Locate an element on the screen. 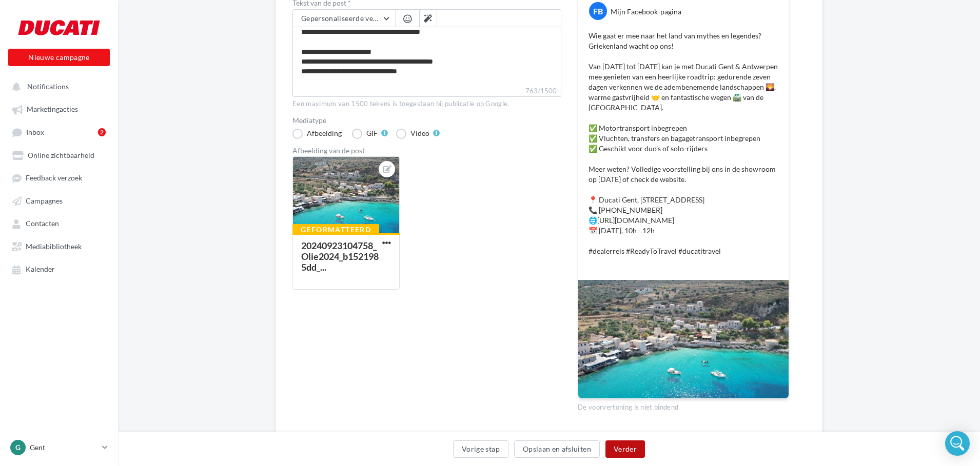 The image size is (980, 466). span: Feedback verzoek is located at coordinates (54, 178).